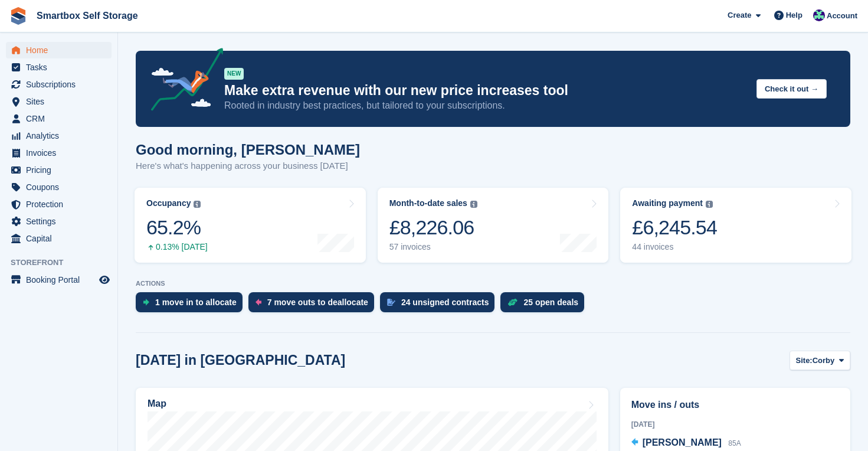 This screenshot has width=868, height=451. Describe the element at coordinates (317, 302) in the screenshot. I see `div: 7 move outs to deallocate` at that location.